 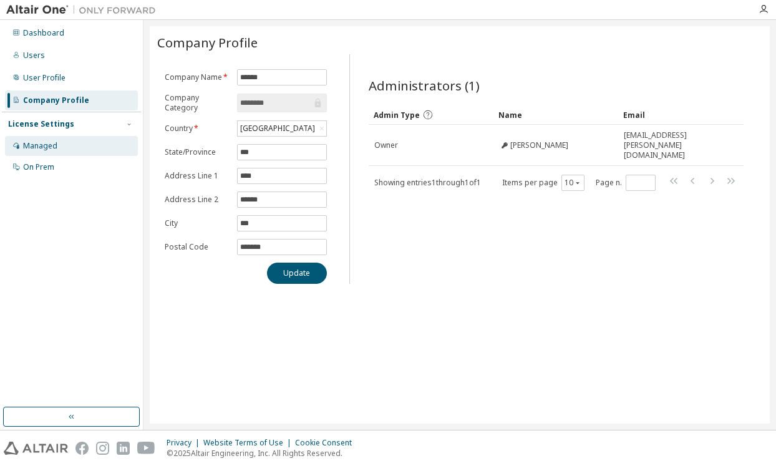 What do you see at coordinates (327, 443) in the screenshot?
I see `div: Cookie Consent` at bounding box center [327, 443].